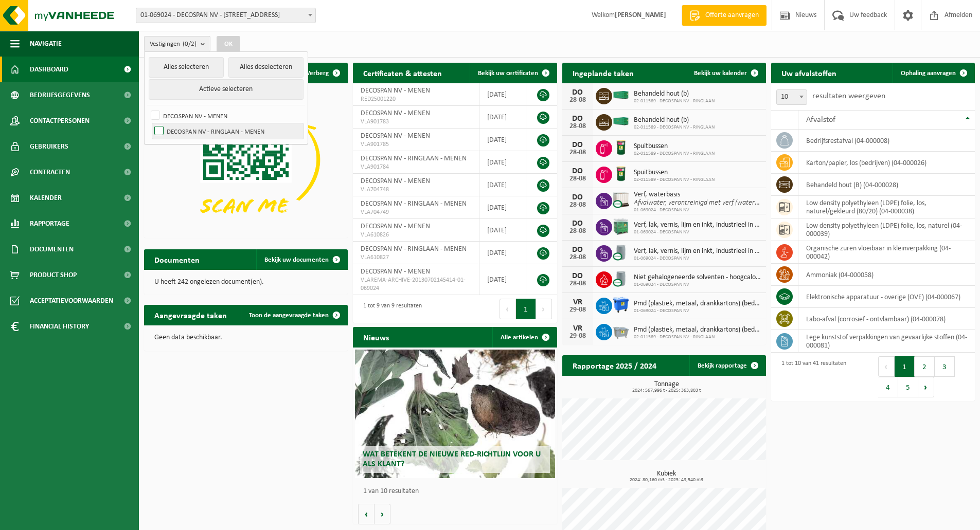  Describe the element at coordinates (811, 377) in the screenshot. I see `div: 1 tot 10 van 41 resultaten` at that location.